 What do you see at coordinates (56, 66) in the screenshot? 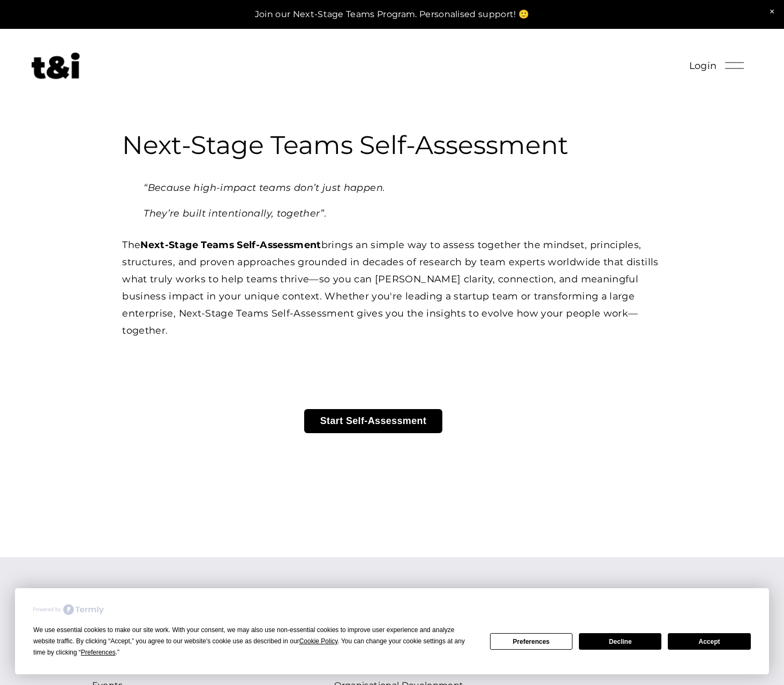
I see `img: Future of Work Experts` at bounding box center [56, 66].